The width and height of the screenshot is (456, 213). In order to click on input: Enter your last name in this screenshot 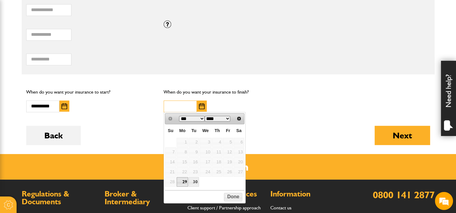, I will do `click(59, 62)`.